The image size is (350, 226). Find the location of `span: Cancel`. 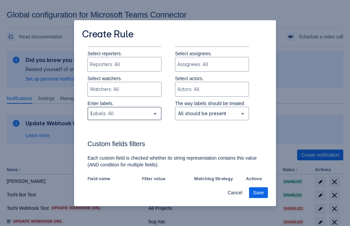

span: Cancel is located at coordinates (235, 193).